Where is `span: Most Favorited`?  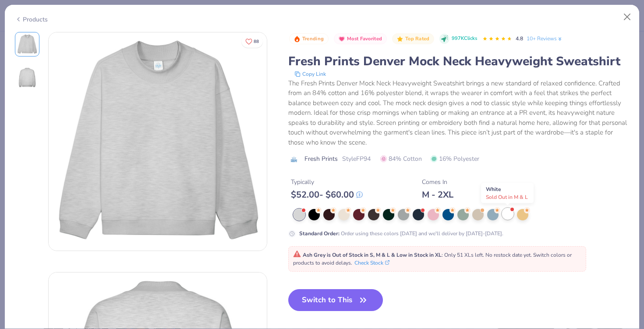 span: Most Favorited is located at coordinates (364, 39).